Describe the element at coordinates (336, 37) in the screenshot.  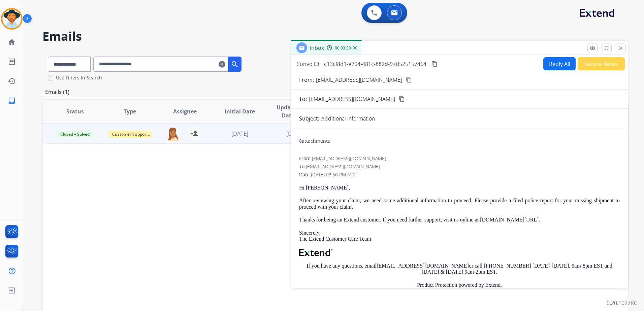
I see `h2: Emails` at that location.